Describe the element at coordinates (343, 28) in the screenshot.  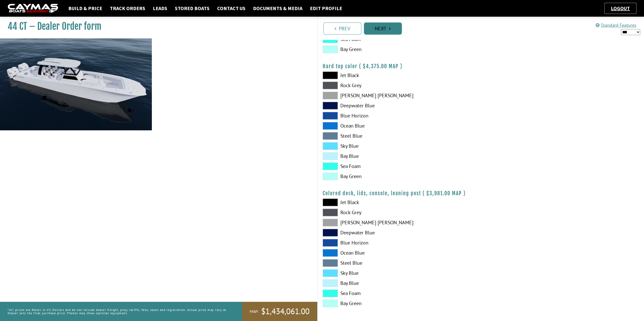
I see `a: Prev` at that location.